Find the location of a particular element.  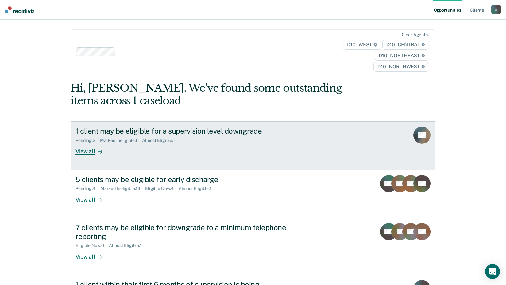

a: 1 client may be eligible for a supervision level downgradePending:2Marked Ineligible:1Almost Elig... is located at coordinates (253, 146).